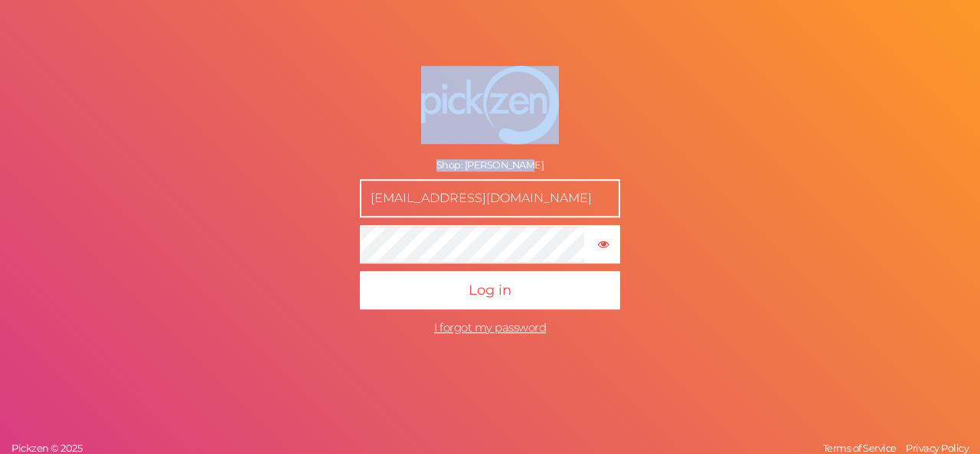  I want to click on img: pz-logo-white.png, so click(490, 105).